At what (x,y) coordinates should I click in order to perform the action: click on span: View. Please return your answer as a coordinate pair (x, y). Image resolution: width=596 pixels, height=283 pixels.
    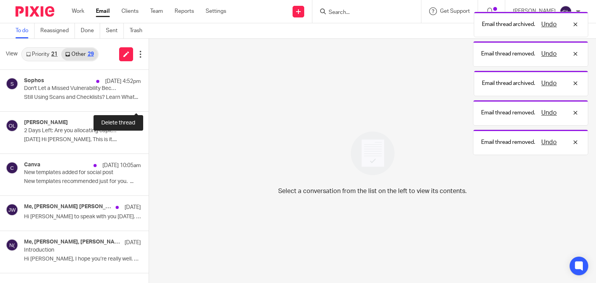
    Looking at the image, I should click on (12, 54).